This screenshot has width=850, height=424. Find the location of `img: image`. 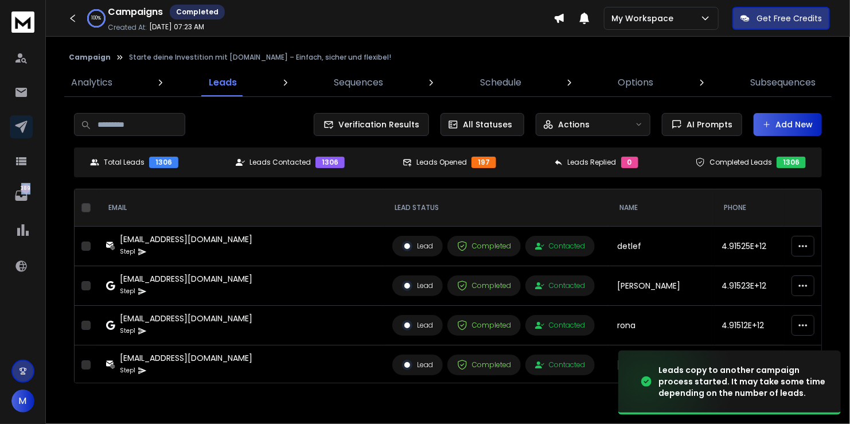

img: image is located at coordinates (676, 382).